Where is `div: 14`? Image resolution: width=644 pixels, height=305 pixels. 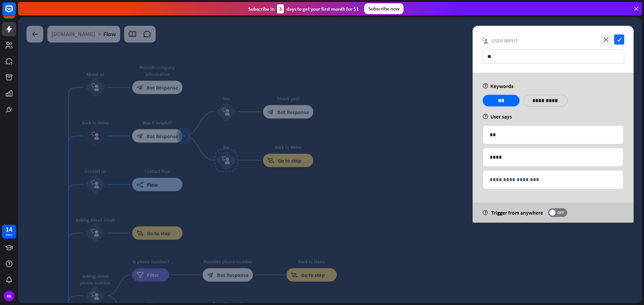 div: 14 is located at coordinates (9, 229).